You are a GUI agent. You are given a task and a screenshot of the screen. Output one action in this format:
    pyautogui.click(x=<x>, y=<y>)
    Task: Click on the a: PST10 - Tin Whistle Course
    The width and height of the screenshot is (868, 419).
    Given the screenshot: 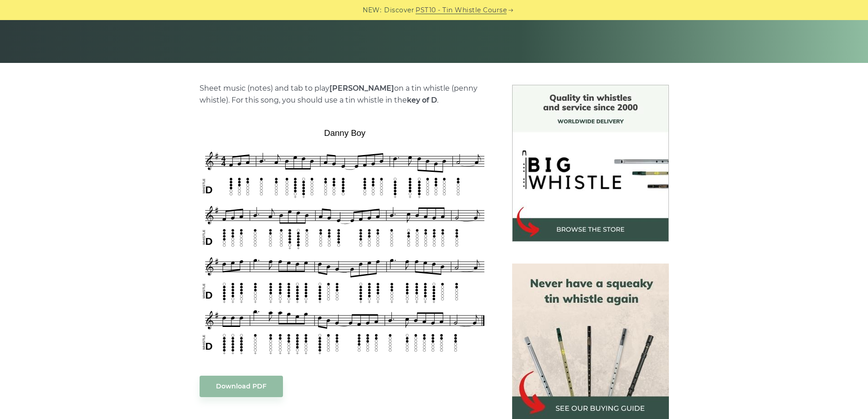 What is the action you would take?
    pyautogui.click(x=461, y=10)
    